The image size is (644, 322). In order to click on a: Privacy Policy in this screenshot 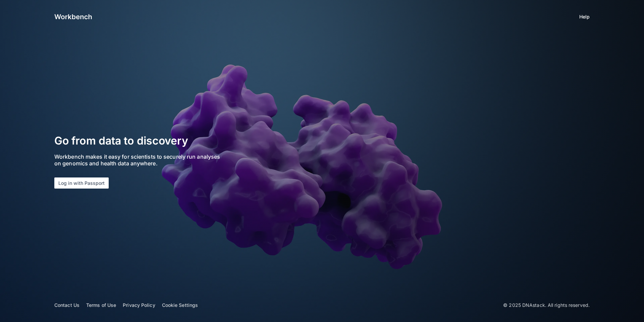, I will do `click(139, 305)`.